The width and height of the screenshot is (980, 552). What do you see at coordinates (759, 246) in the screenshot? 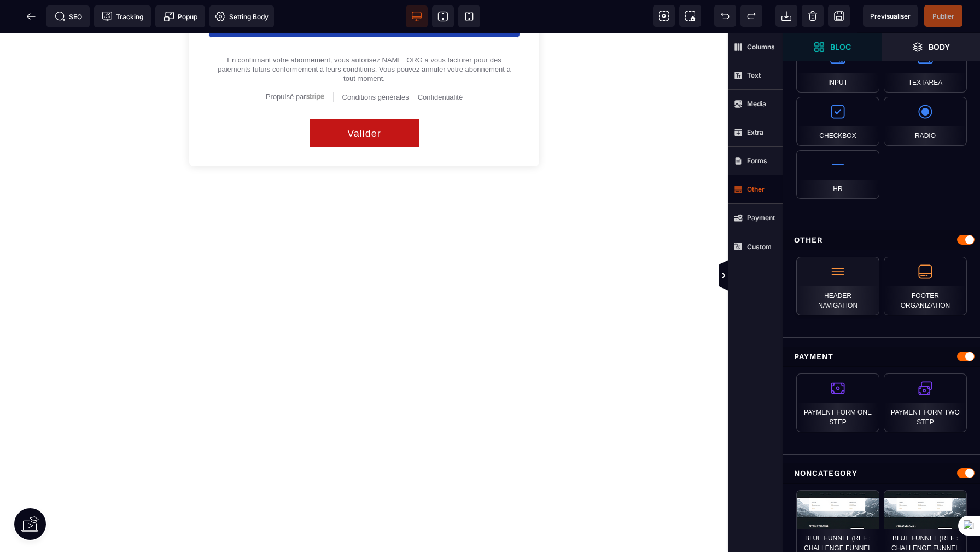
I see `strong: Custom` at bounding box center [759, 246].